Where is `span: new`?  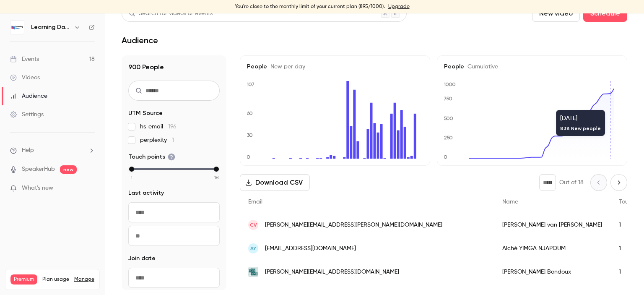 span: new is located at coordinates (69, 170).